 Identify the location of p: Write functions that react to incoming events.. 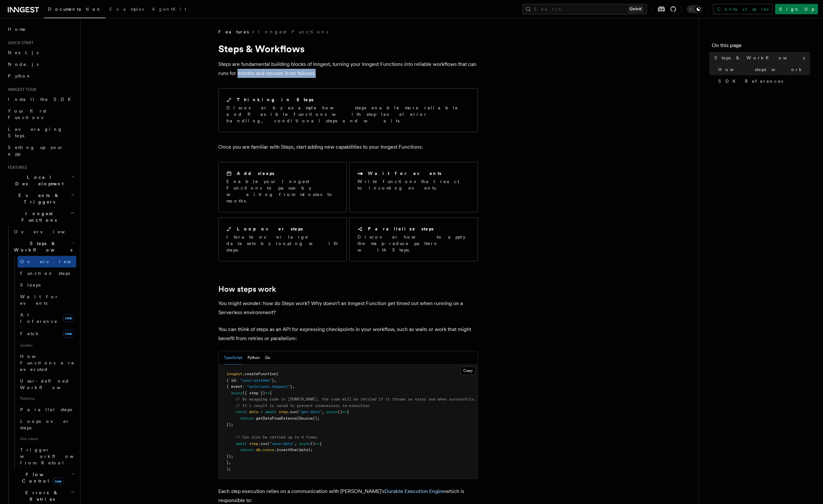
(414, 185).